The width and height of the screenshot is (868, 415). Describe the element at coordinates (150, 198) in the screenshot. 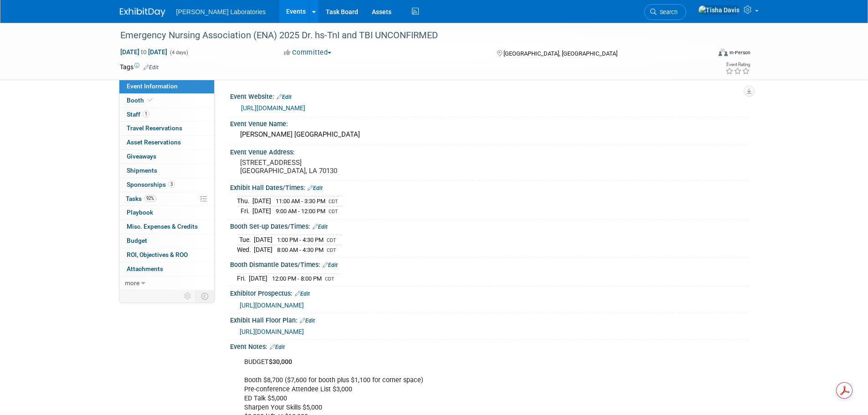

I see `span: 92%` at that location.